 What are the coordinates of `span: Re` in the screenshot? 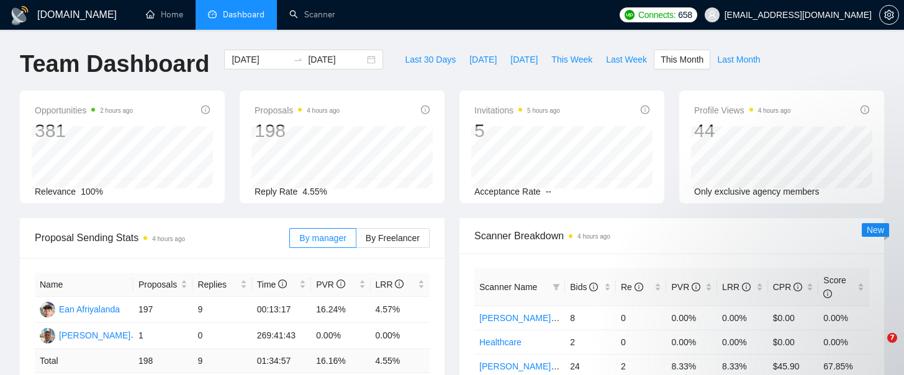 It's located at (632, 287).